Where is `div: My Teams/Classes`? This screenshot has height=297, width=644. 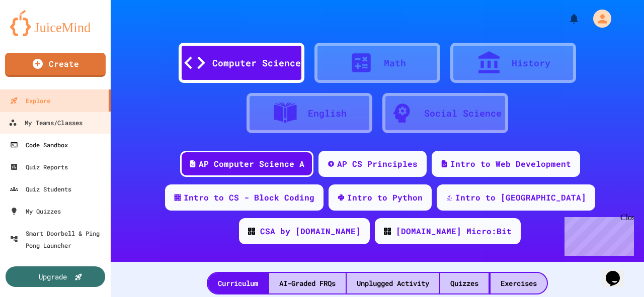 div: My Teams/Classes is located at coordinates (45, 123).